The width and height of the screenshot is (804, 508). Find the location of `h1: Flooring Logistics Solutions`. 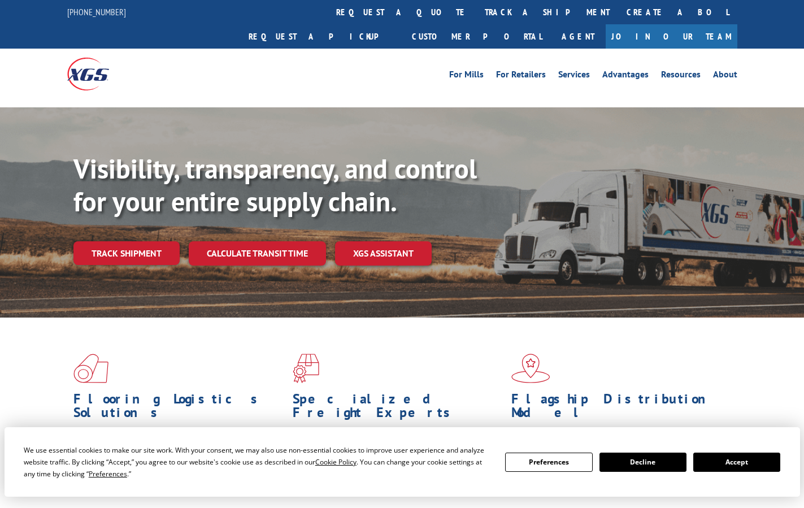

h1: Flooring Logistics Solutions is located at coordinates (178, 408).